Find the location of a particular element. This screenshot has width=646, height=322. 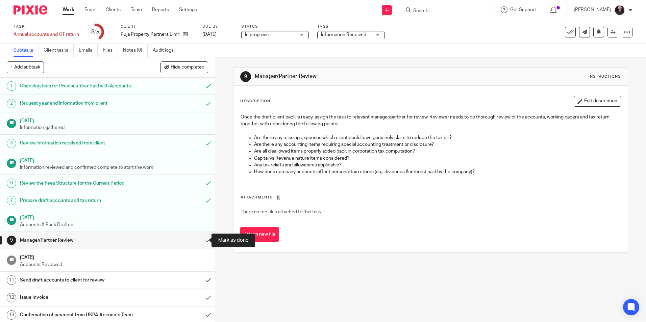

a: Audit logs is located at coordinates (166, 50).